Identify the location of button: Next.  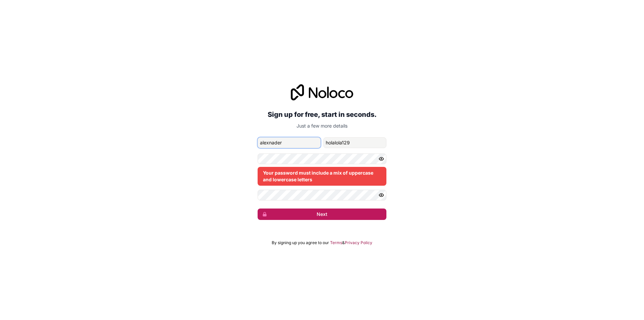
(322, 214).